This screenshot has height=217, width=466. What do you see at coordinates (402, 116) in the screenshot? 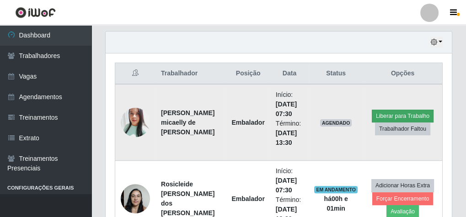
I see `button: Liberar para Trabalho` at bounding box center [402, 116].